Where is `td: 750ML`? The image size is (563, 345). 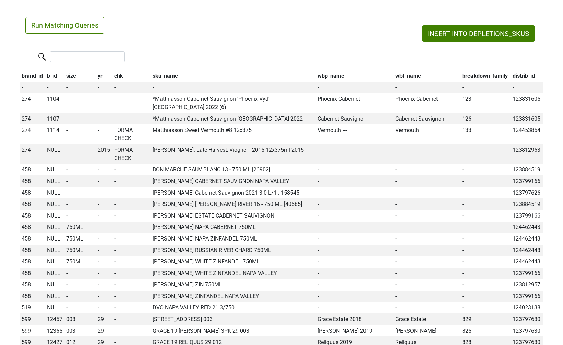 td: 750ML is located at coordinates (80, 251).